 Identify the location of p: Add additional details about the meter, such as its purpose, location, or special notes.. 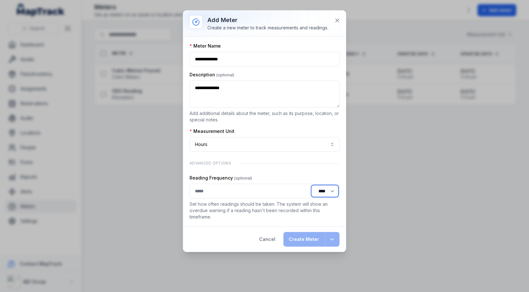
(265, 116).